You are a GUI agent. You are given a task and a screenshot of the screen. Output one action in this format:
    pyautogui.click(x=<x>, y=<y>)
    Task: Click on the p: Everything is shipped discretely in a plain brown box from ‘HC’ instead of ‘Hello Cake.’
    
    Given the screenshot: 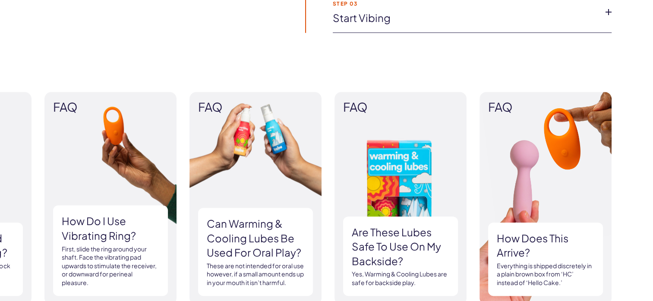 What is the action you would take?
    pyautogui.click(x=546, y=274)
    